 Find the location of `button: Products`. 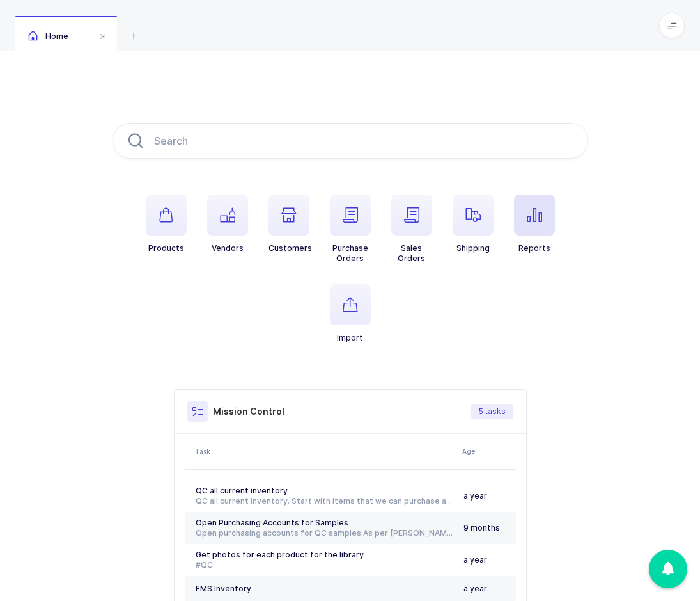

button: Products is located at coordinates (166, 224).